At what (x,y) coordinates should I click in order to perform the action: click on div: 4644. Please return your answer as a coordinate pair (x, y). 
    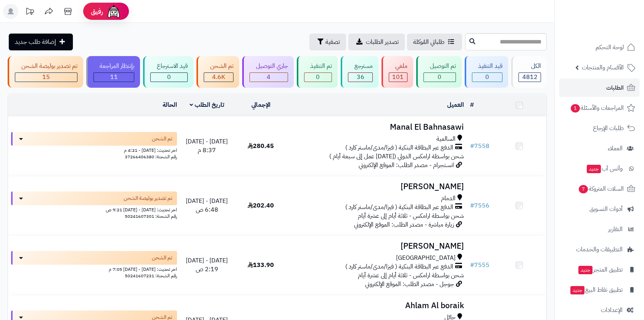
    Looking at the image, I should click on (219, 77).